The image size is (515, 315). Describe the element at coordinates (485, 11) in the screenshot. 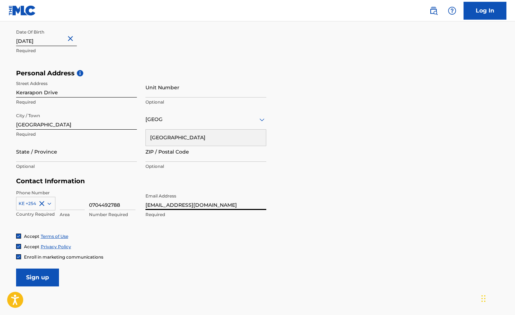

I see `a: Log In` at that location.